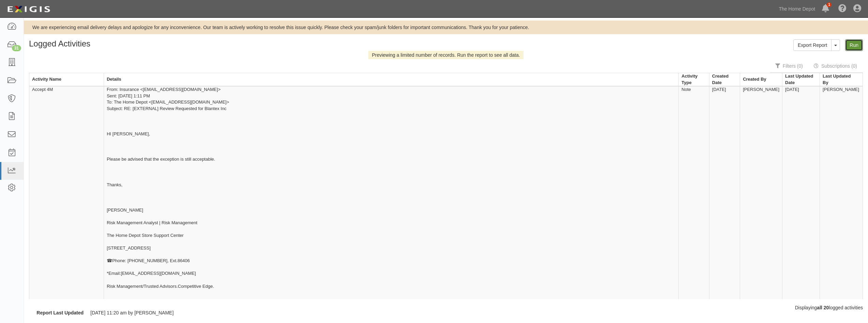 The image size is (868, 323). I want to click on div: Created By, so click(754, 79).